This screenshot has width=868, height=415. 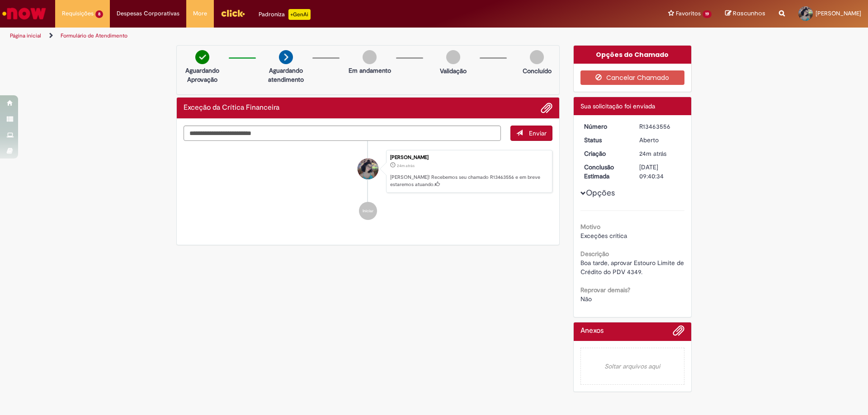 What do you see at coordinates (603, 236) in the screenshot?
I see `span: Exceções crítica` at bounding box center [603, 236].